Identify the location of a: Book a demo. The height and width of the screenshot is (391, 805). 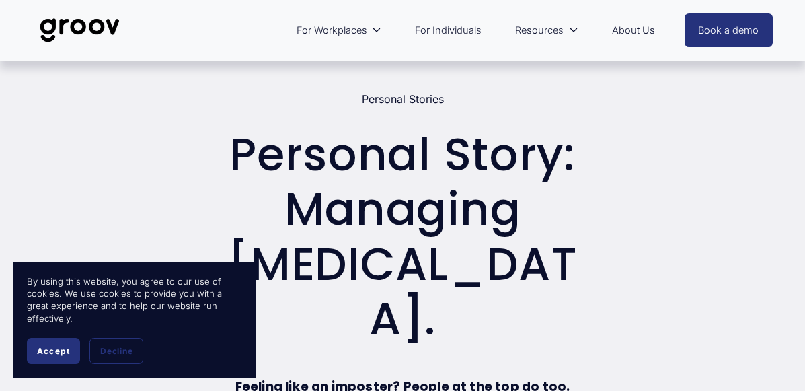
(729, 30).